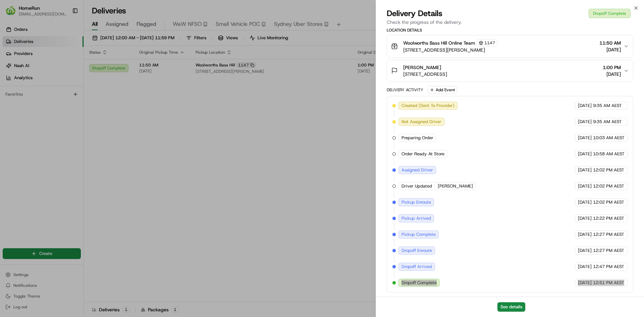 The image size is (644, 317). I want to click on span: 10:58 AM AEST, so click(609, 154).